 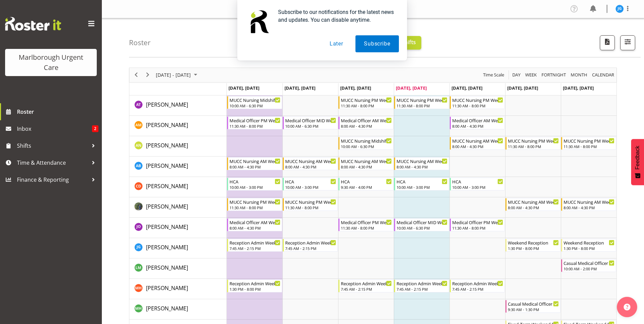 I want to click on div: Cordelia Davies"s event - HCA Begin From Thursday, September 25, 2025 at 10:00:00 AM GMT+12:00 En..., so click(x=421, y=184).